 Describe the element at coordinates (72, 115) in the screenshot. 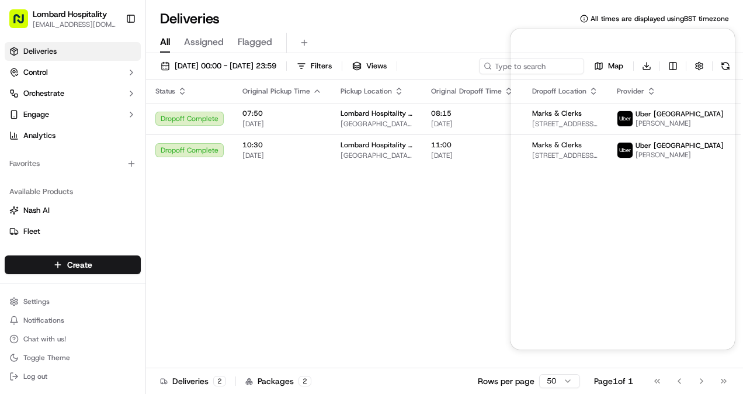

I see `button: Engage` at that location.